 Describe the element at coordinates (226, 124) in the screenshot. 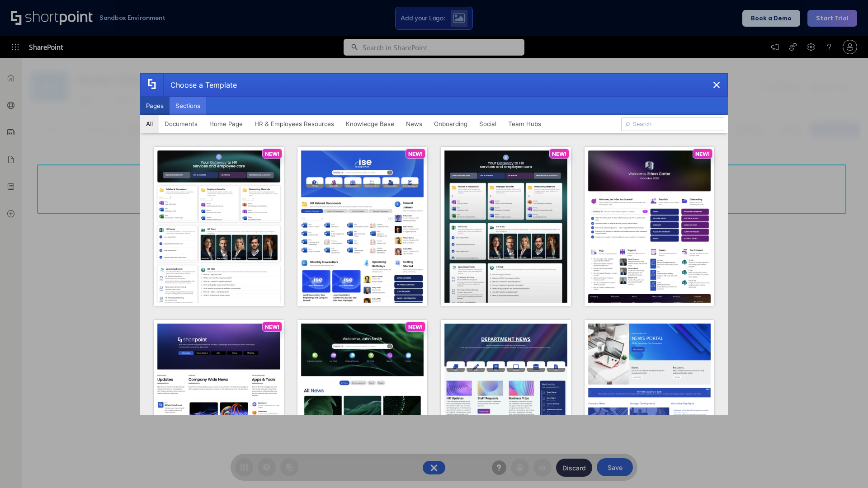

I see `button: Home Page` at that location.